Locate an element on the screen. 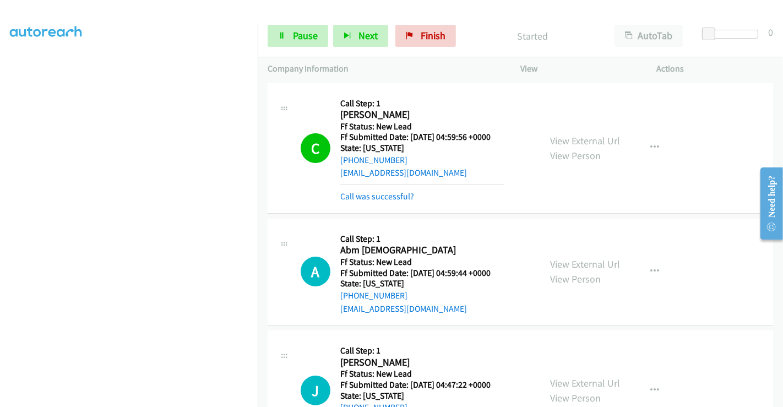  h1: J is located at coordinates (316, 390).